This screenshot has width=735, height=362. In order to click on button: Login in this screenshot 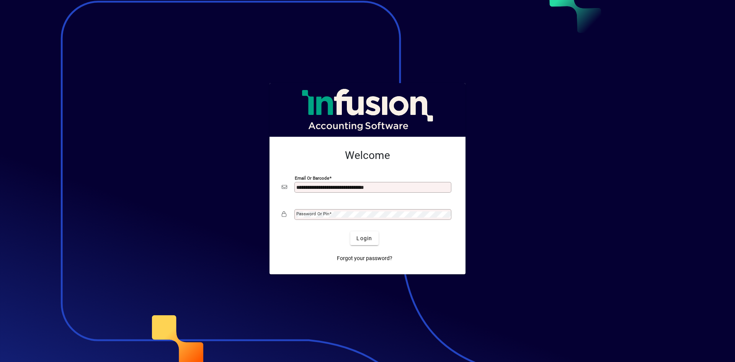, I will do `click(364, 238)`.